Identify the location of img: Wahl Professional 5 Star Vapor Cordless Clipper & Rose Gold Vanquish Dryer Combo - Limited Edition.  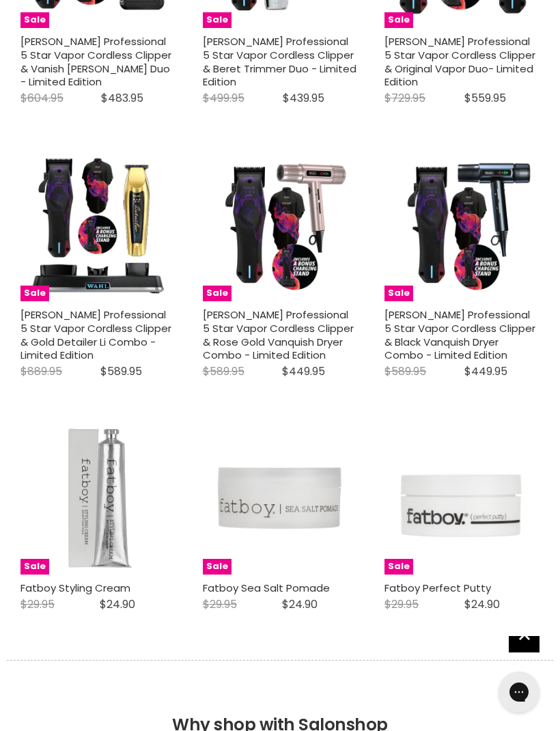
(280, 224).